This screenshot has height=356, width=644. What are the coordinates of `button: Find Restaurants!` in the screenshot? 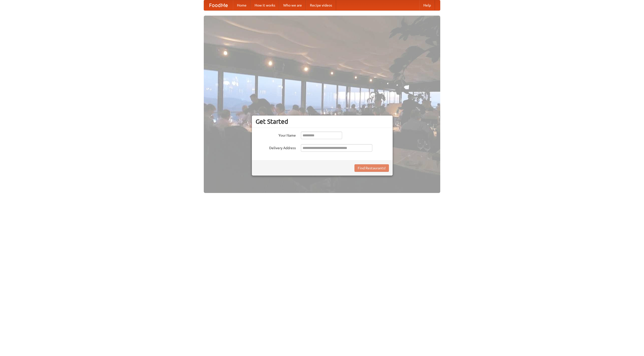 It's located at (372, 168).